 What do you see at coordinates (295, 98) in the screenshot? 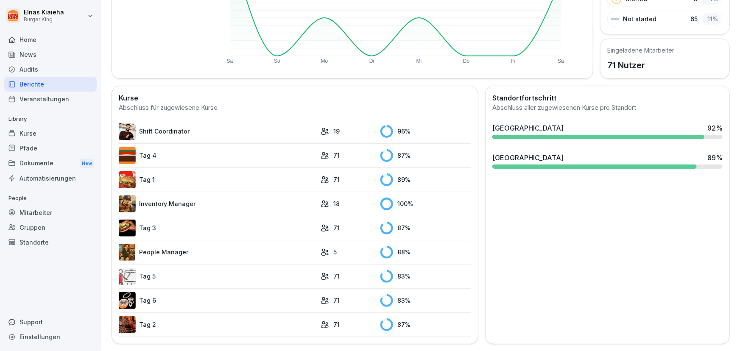
I see `h2: Kurse` at bounding box center [295, 98].